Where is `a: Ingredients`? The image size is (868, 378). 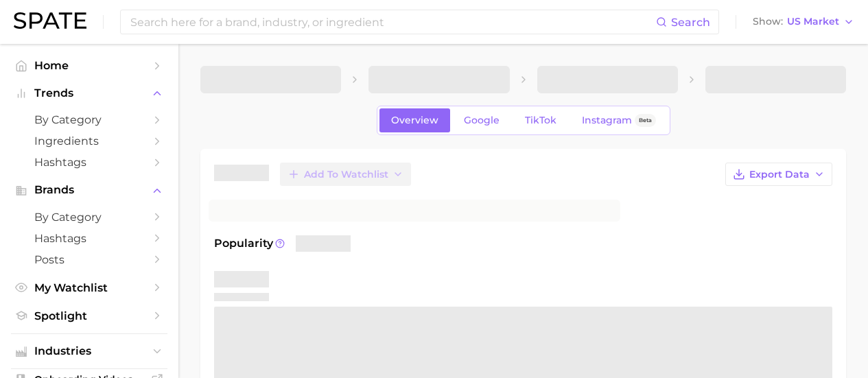 a: Ingredients is located at coordinates (89, 140).